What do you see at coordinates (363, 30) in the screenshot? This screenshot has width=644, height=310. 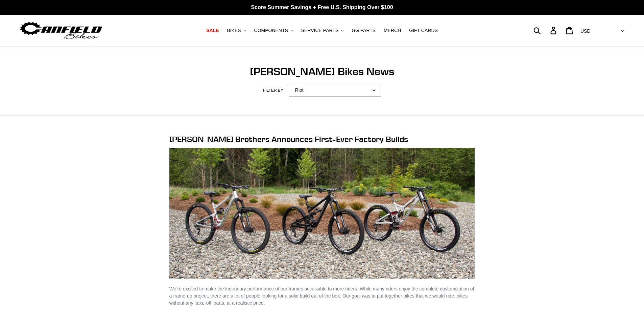 I see `span: GG PARTS` at bounding box center [363, 30].